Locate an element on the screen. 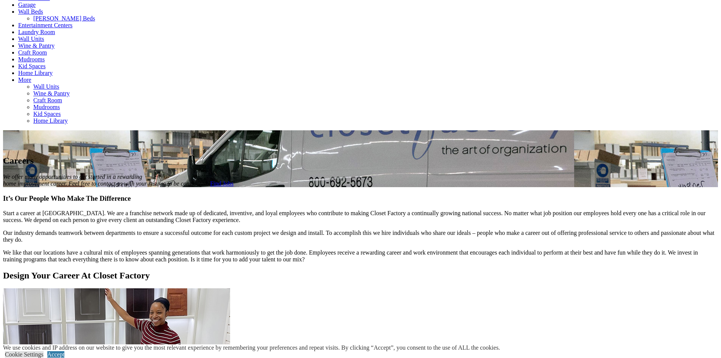 This screenshot has height=358, width=721. h2: Design Your Career At Closet Factory is located at coordinates (360, 275).